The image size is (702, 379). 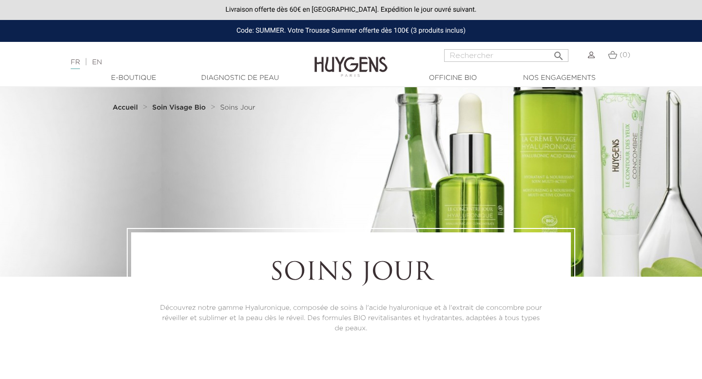 What do you see at coordinates (126, 108) in the screenshot?
I see `a: Accueil` at bounding box center [126, 108].